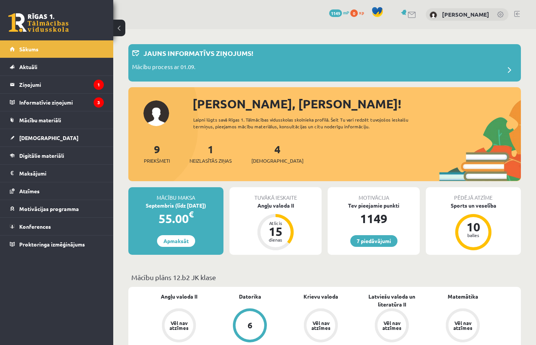 Image resolution: width=536 pixels, height=345 pixels. Describe the element at coordinates (49, 209) in the screenshot. I see `span: Motivācijas programma` at that location.